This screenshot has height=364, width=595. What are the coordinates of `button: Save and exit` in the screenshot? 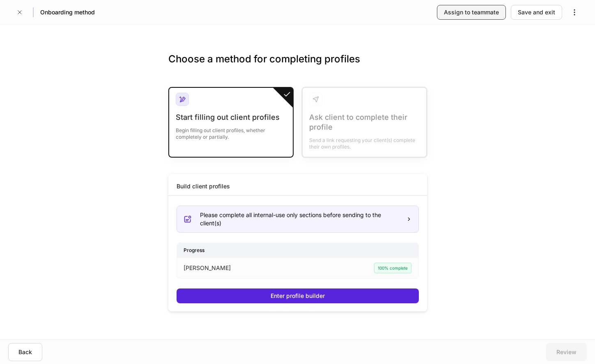 It's located at (536, 12).